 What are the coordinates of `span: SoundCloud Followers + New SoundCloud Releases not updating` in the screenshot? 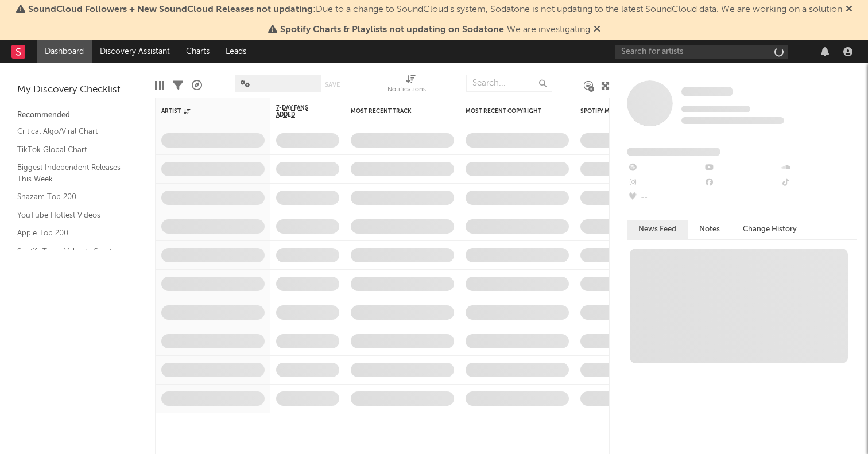 It's located at (170, 9).